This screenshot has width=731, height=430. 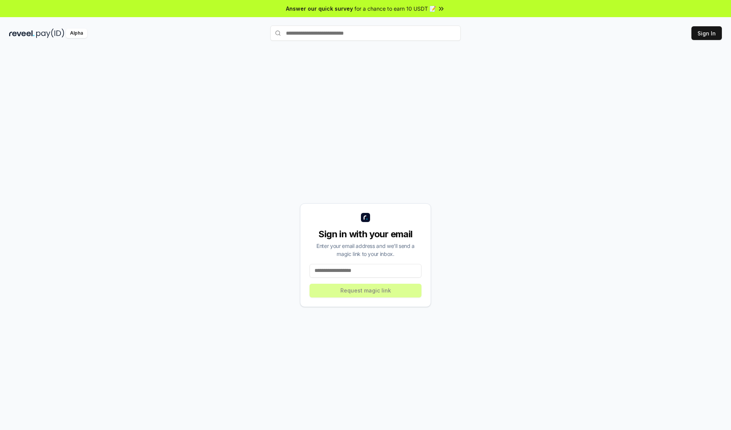 What do you see at coordinates (77, 33) in the screenshot?
I see `div: Alpha` at bounding box center [77, 33].